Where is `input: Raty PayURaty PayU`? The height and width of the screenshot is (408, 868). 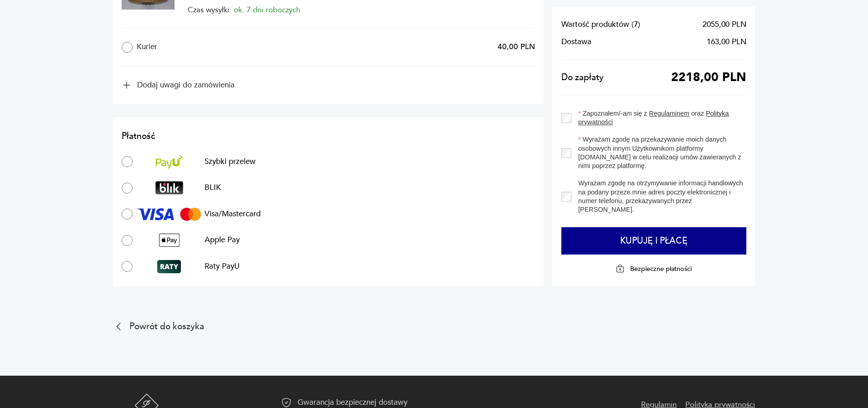 input: Raty PayURaty PayU is located at coordinates (127, 266).